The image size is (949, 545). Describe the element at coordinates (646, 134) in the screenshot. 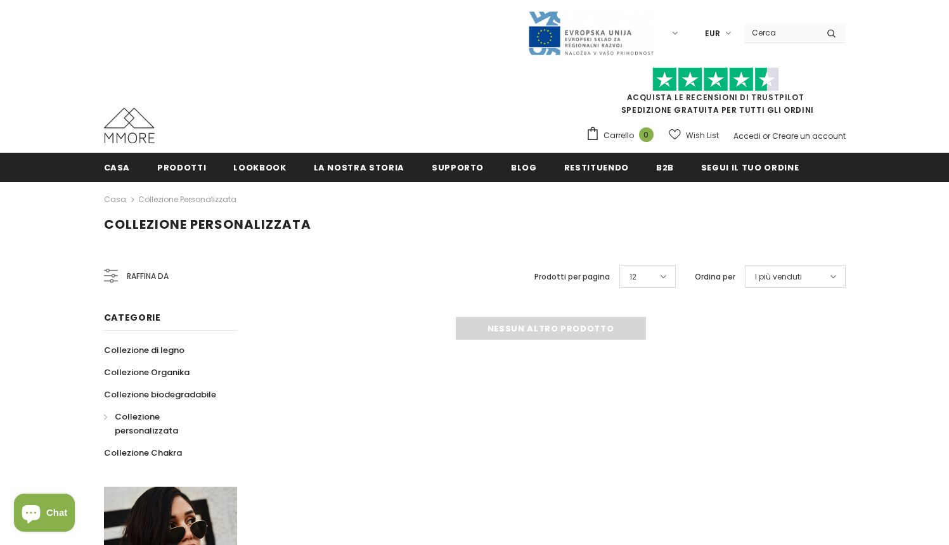

I see `span: 0` at that location.